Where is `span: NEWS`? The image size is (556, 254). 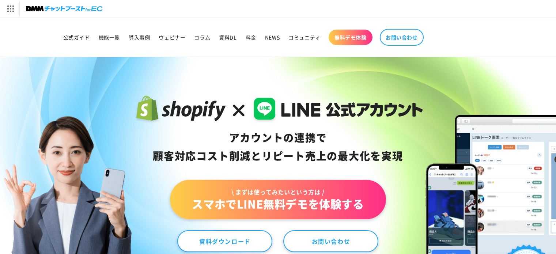 span: NEWS is located at coordinates (272, 37).